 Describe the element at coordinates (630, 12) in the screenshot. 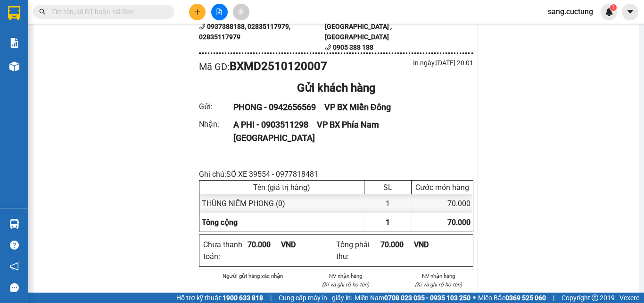

I see `button: caret-down` at that location.